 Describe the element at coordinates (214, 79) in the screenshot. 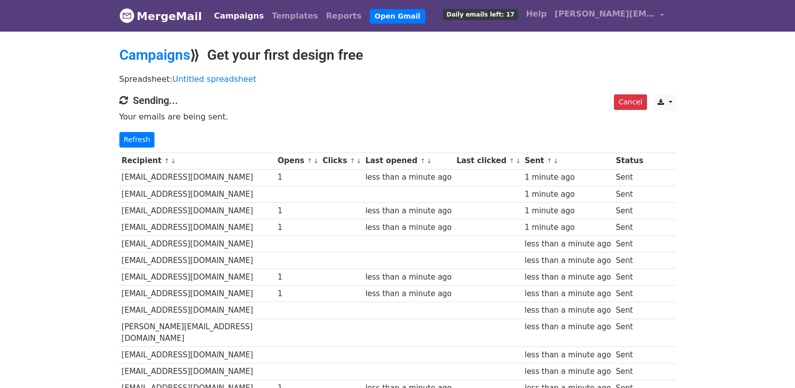

I see `a: Untitled spreadsheet` at that location.